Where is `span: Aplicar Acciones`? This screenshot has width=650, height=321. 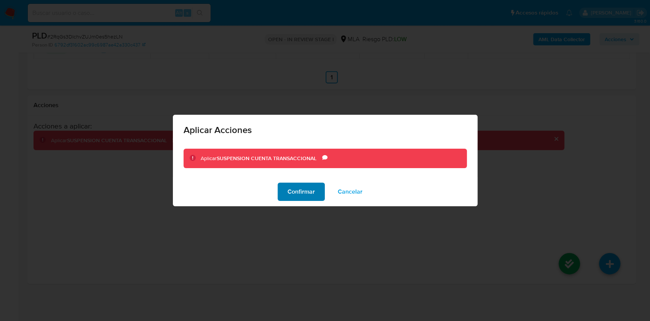
span: Aplicar Acciones is located at coordinates (325, 130).